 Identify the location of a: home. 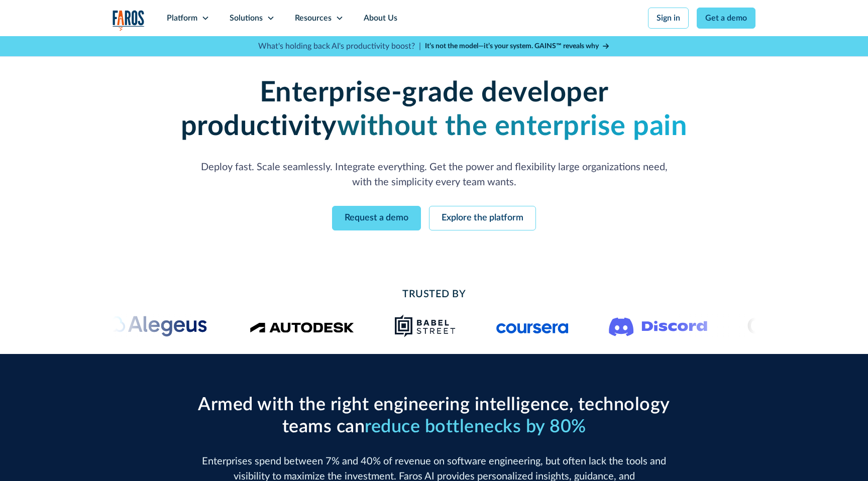
(129, 20).